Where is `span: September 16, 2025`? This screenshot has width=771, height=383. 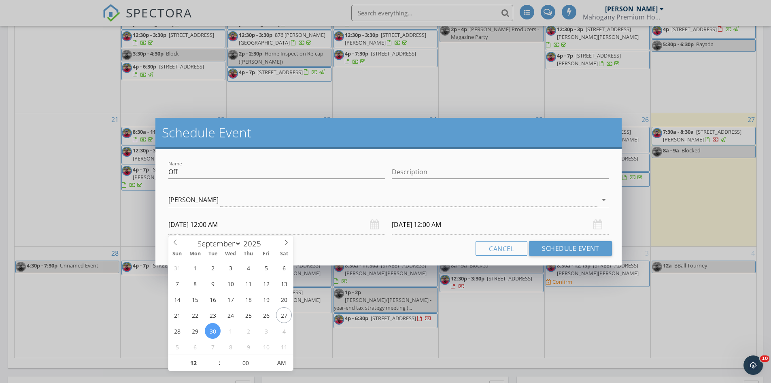
span: September 16, 2025 is located at coordinates (213, 299).